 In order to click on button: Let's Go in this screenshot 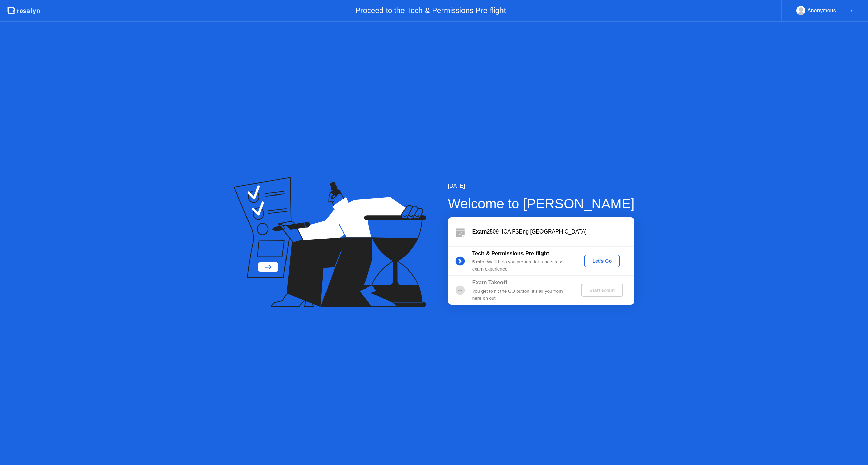, I will do `click(602, 261)`.